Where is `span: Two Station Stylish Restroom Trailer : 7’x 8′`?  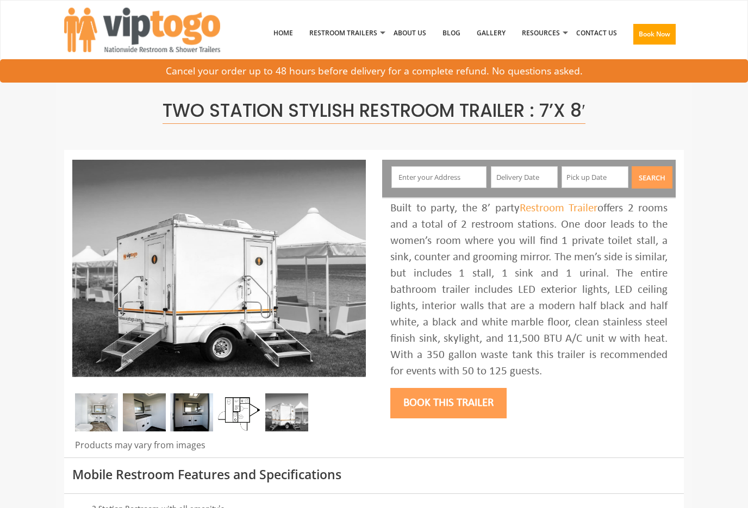 span: Two Station Stylish Restroom Trailer : 7’x 8′ is located at coordinates (374, 111).